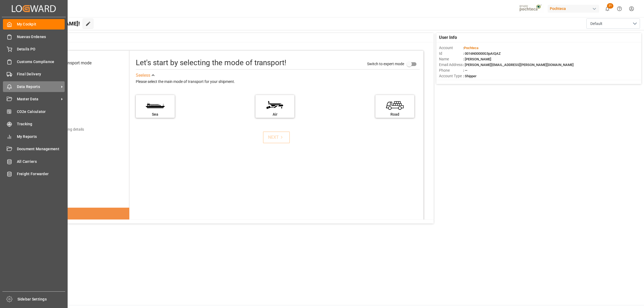 This screenshot has height=308, width=644. I want to click on span: 21, so click(610, 6).